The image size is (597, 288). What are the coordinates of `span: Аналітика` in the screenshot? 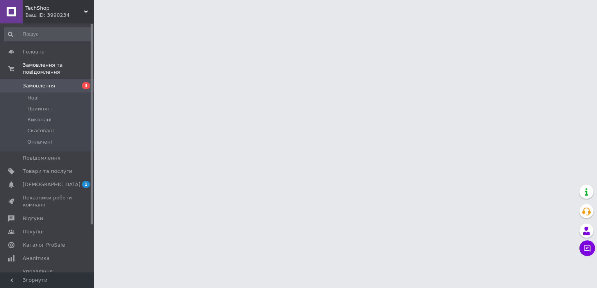 It's located at (36, 259).